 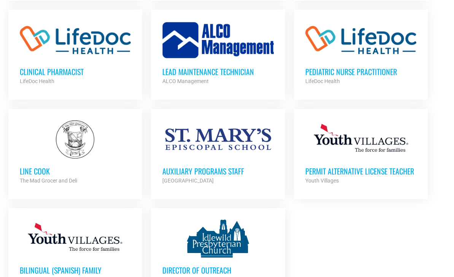 What do you see at coordinates (361, 72) in the screenshot?
I see `h3: Pediatric Nurse Practitioner` at bounding box center [361, 72].